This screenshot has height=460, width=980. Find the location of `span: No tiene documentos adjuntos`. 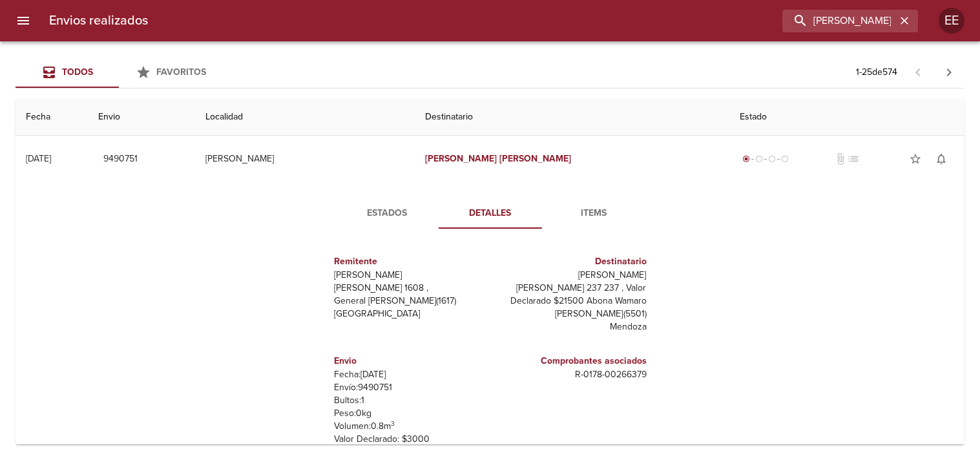

span: No tiene documentos adjuntos is located at coordinates (841, 159).